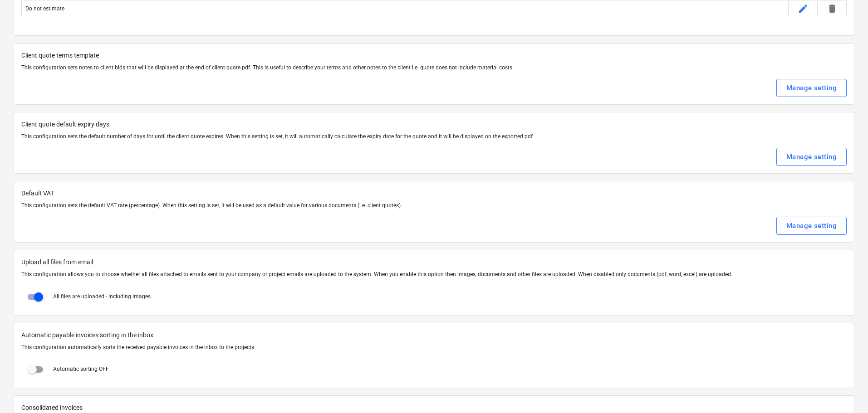 The image size is (868, 413). Describe the element at coordinates (81, 369) in the screenshot. I see `p: Automatic sorting OFF` at that location.